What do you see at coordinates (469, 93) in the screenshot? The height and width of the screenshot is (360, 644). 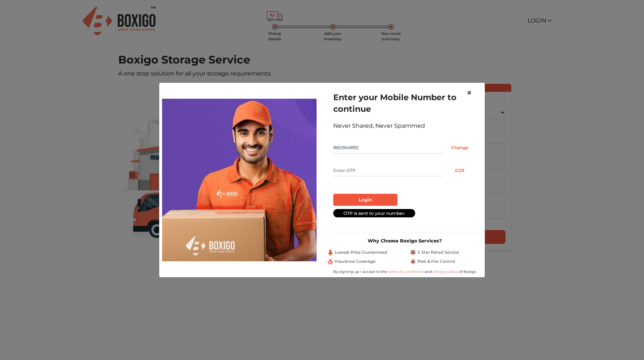 I see `button: Close` at bounding box center [469, 93].